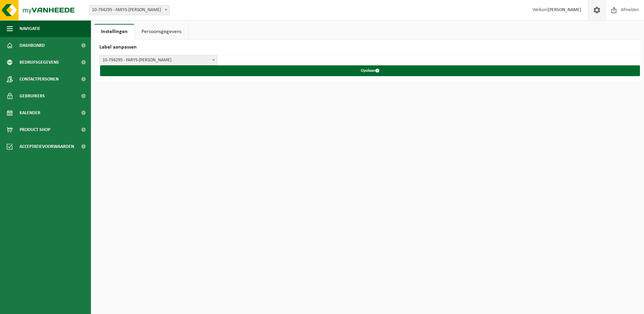 The height and width of the screenshot is (314, 644). What do you see at coordinates (39, 79) in the screenshot?
I see `span: Contactpersonen` at bounding box center [39, 79].